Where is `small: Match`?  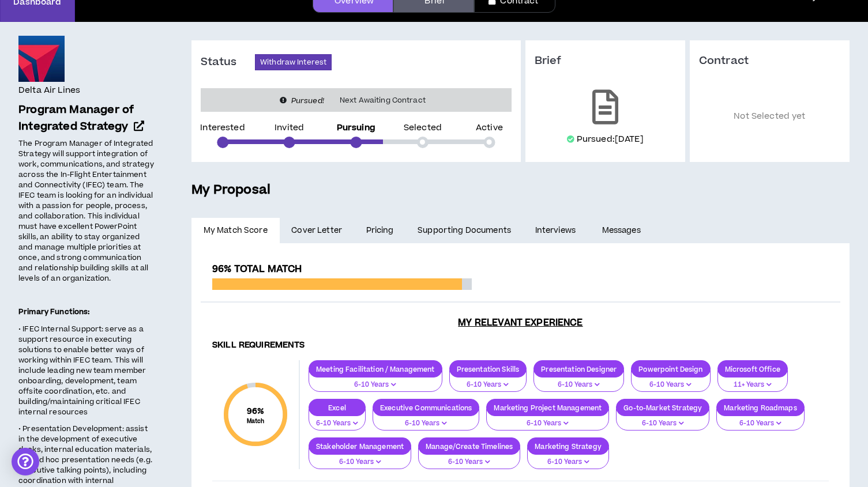
small: Match is located at coordinates (256, 421).